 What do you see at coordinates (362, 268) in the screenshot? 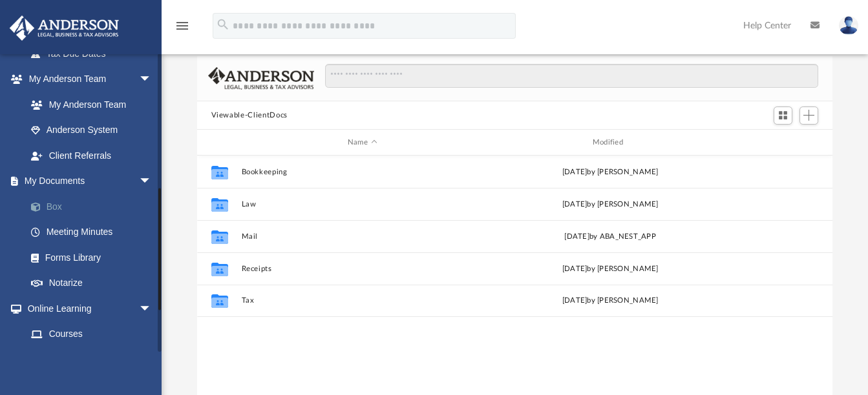
I see `button: Receipts` at bounding box center [362, 268].